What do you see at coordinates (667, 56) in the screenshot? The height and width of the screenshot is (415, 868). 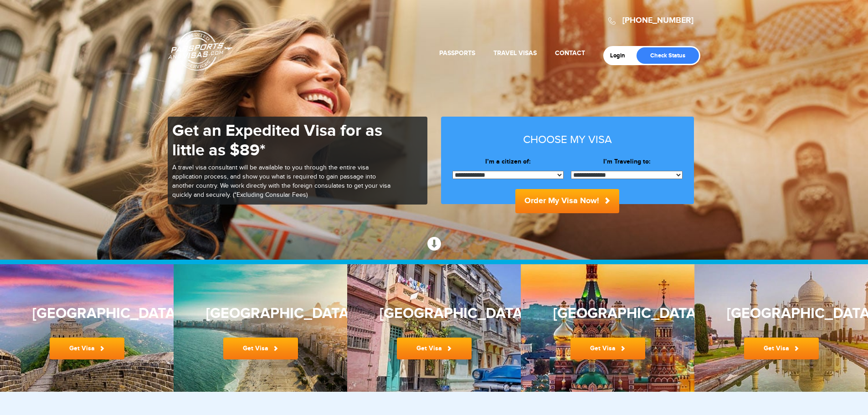 I see `a: Check Status` at bounding box center [667, 56].